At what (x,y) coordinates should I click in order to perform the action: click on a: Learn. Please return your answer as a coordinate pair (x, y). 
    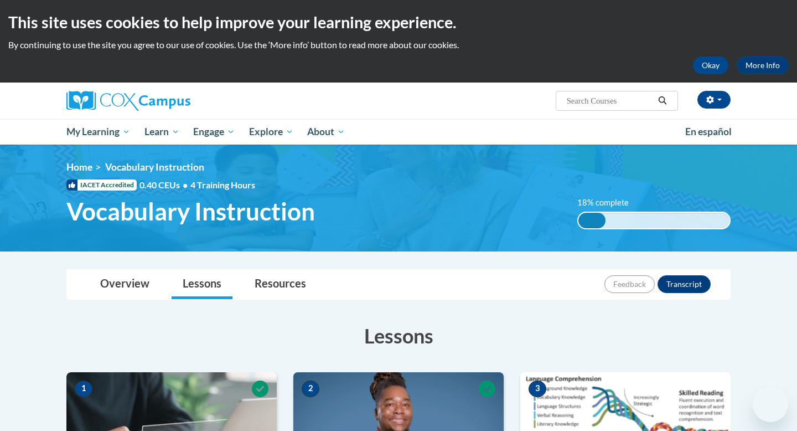
    Looking at the image, I should click on (162, 132).